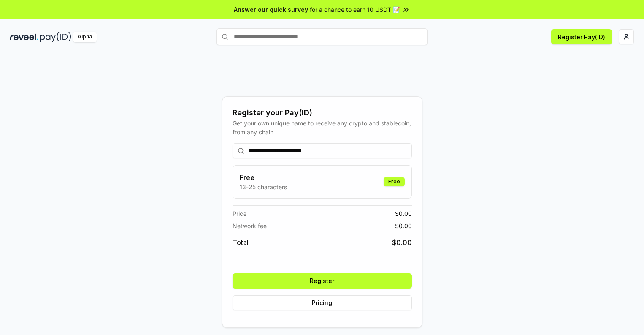 The height and width of the screenshot is (335, 644). What do you see at coordinates (85, 37) in the screenshot?
I see `div: Alpha` at bounding box center [85, 37].